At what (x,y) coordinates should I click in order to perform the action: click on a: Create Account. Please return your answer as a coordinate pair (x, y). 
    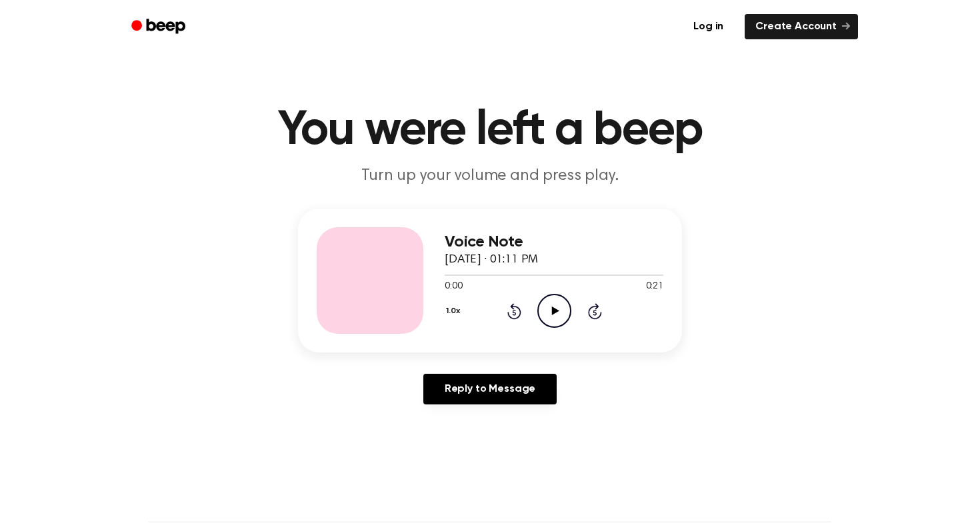
    Looking at the image, I should click on (801, 26).